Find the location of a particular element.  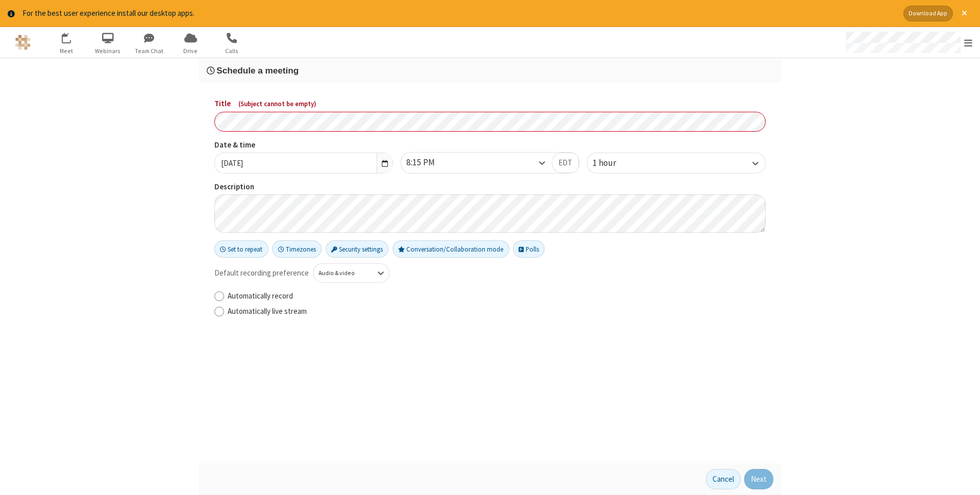

label: Date & time is located at coordinates (303, 145).